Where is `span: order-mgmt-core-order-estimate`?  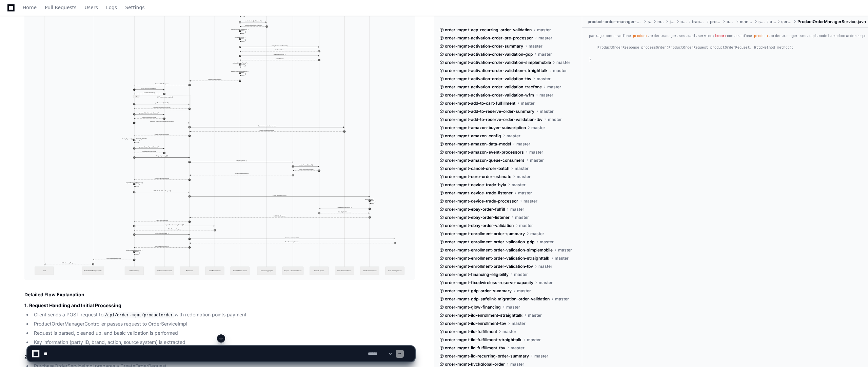
span: order-mgmt-core-order-estimate is located at coordinates (478, 177).